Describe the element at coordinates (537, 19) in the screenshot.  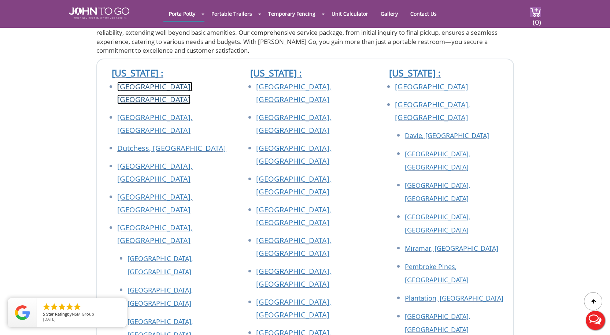
I see `span: (0)` at that location.